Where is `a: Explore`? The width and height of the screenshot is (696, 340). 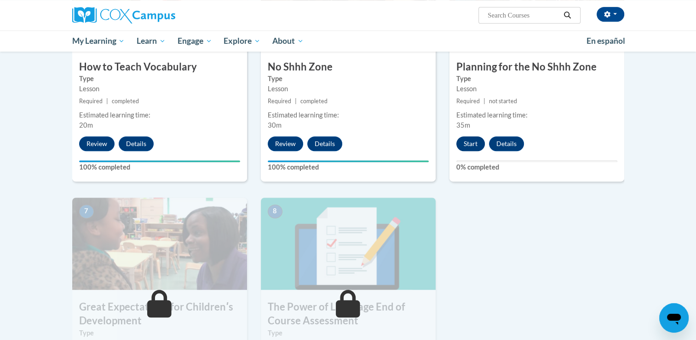
a: Explore is located at coordinates (242, 41).